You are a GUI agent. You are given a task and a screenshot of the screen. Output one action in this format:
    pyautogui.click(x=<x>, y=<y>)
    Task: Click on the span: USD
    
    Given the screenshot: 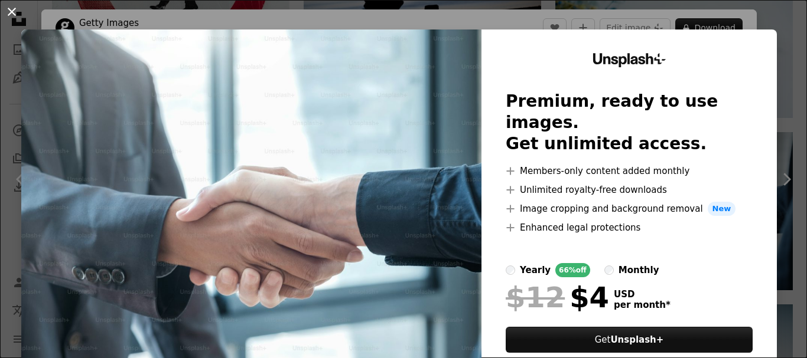 What is the action you would take?
    pyautogui.click(x=642, y=295)
    